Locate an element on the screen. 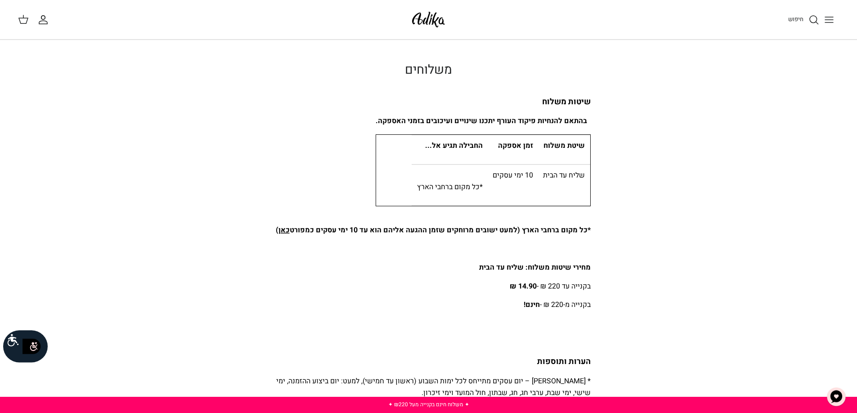  strong: מחירי שיטות משלוח: שליח עד הבית is located at coordinates (535, 268).